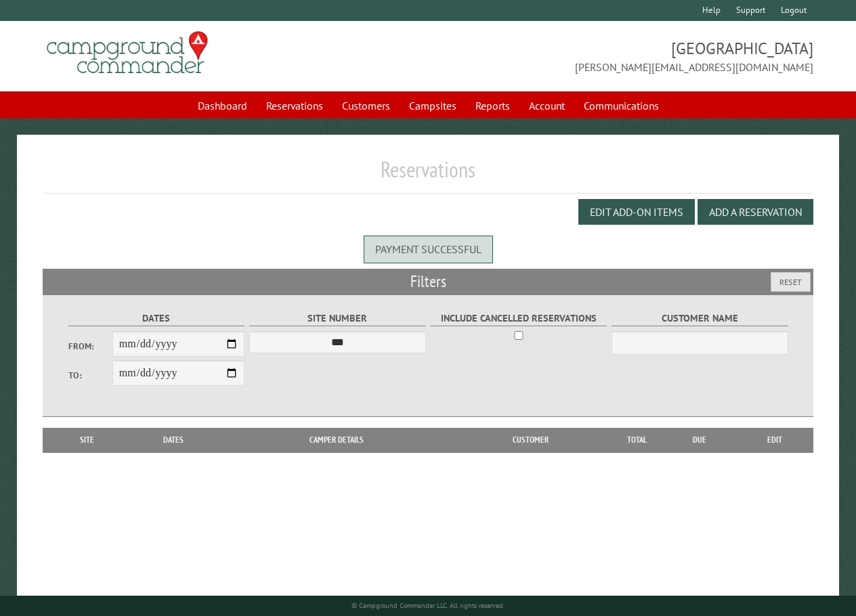 The width and height of the screenshot is (856, 616). What do you see at coordinates (295, 106) in the screenshot?
I see `a: Reservations` at bounding box center [295, 106].